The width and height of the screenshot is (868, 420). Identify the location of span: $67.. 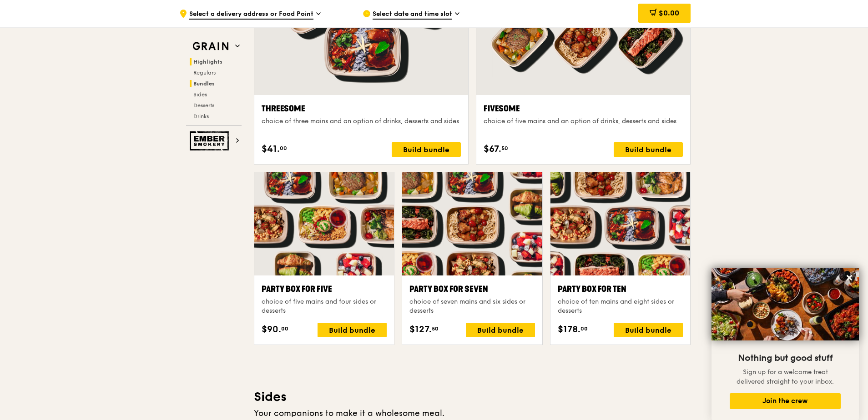
(492, 149).